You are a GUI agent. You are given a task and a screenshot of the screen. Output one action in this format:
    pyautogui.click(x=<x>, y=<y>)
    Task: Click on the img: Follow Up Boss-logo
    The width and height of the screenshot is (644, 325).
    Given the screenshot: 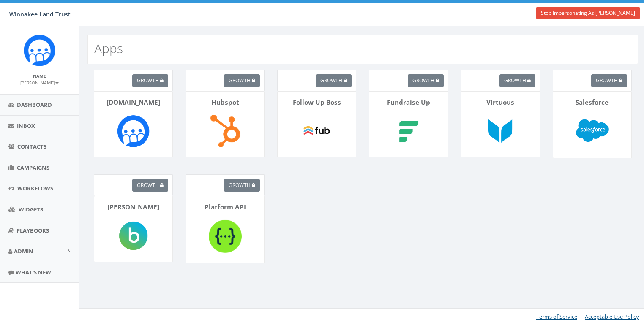 What is the action you would take?
    pyautogui.click(x=317, y=131)
    